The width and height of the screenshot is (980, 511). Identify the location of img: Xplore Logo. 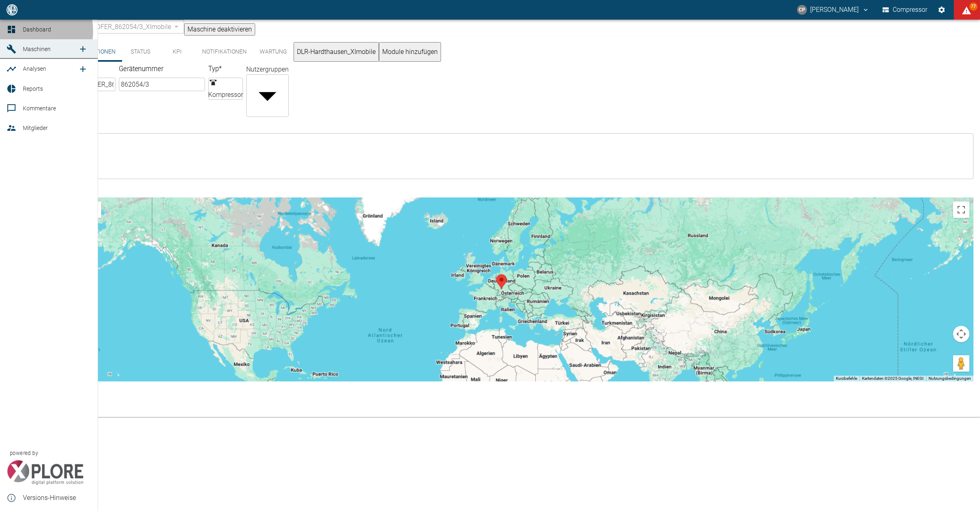
(45, 472).